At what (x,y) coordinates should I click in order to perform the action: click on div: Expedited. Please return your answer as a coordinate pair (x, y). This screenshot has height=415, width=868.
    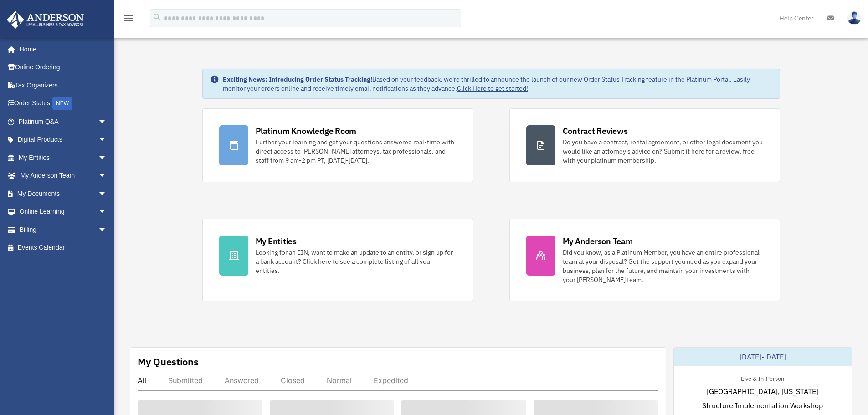
    Looking at the image, I should click on (391, 381).